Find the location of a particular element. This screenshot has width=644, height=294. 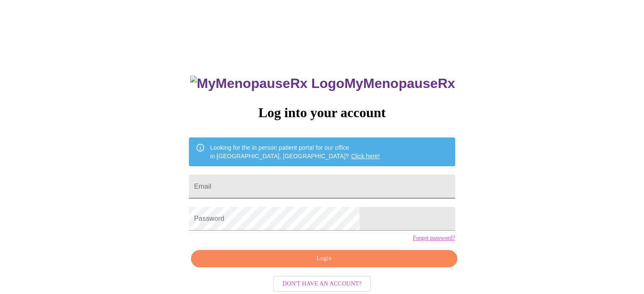

img: MyMenopauseRx Logo is located at coordinates (267, 83).